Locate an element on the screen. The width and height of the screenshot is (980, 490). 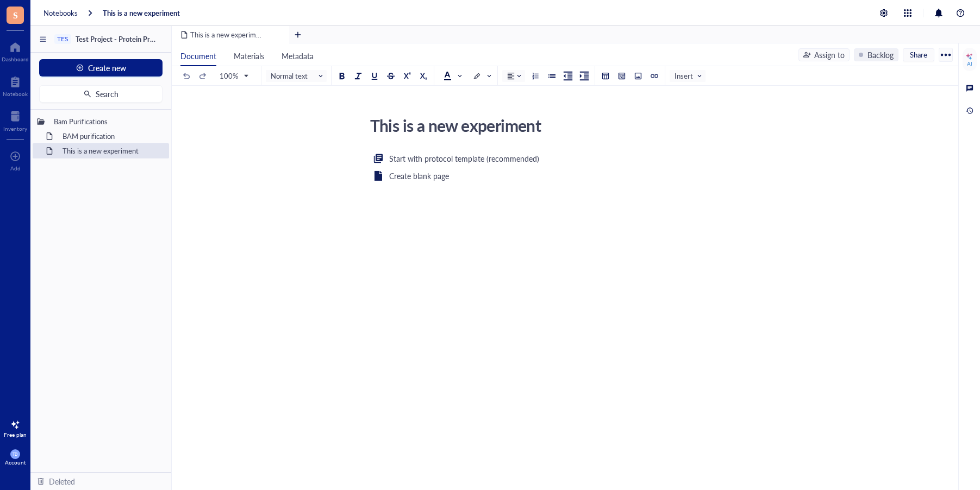
span: Metadata is located at coordinates (298, 56).